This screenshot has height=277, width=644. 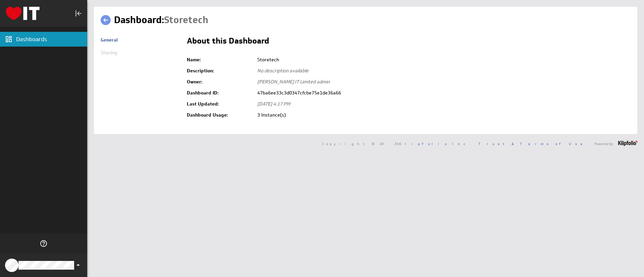 What do you see at coordinates (396, 144) in the screenshot?
I see `span: Copyright © 2025` at bounding box center [396, 144].